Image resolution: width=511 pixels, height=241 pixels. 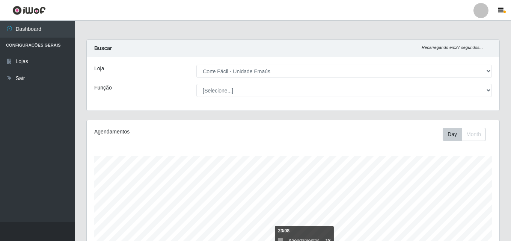 What do you see at coordinates (99, 68) in the screenshot?
I see `label: Loja` at bounding box center [99, 68].